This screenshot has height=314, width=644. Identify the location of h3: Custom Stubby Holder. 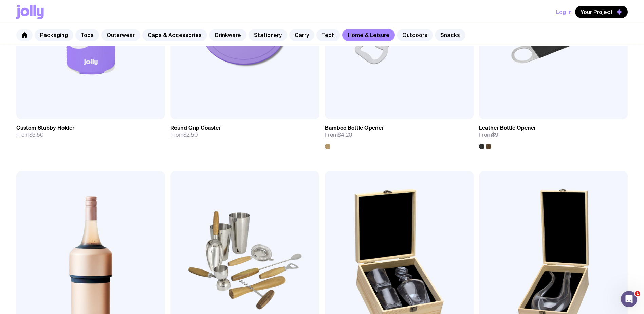
(45, 128).